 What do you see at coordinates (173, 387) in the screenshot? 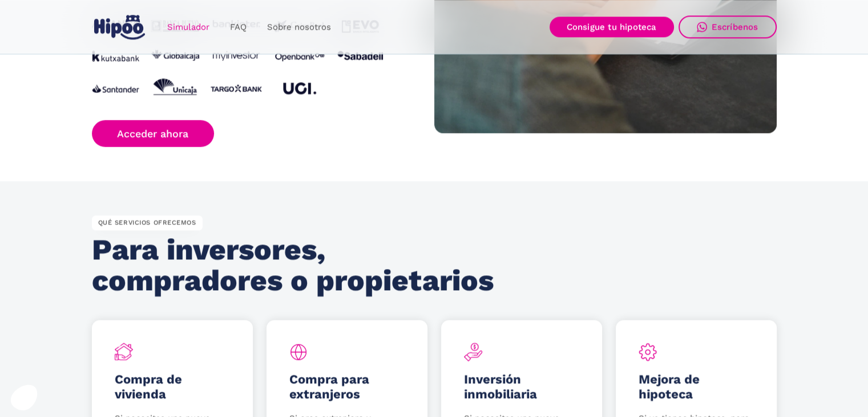
I see `h5: Compra de vivienda` at bounding box center [173, 387].